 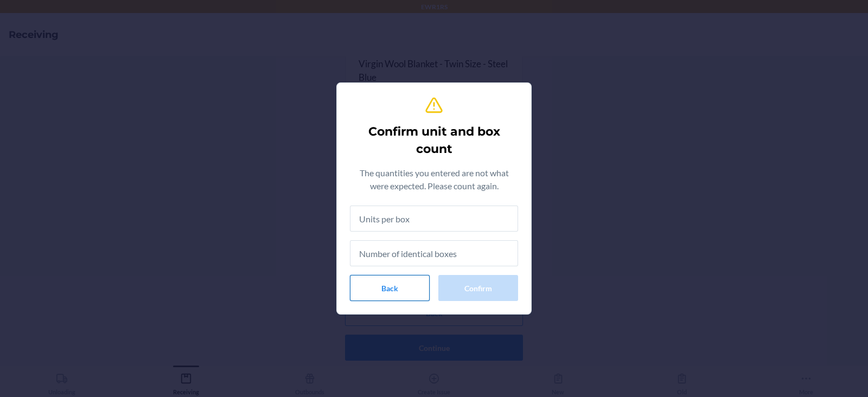 I want to click on p: The quantities you entered are not what were expected. Please count again., so click(x=434, y=180).